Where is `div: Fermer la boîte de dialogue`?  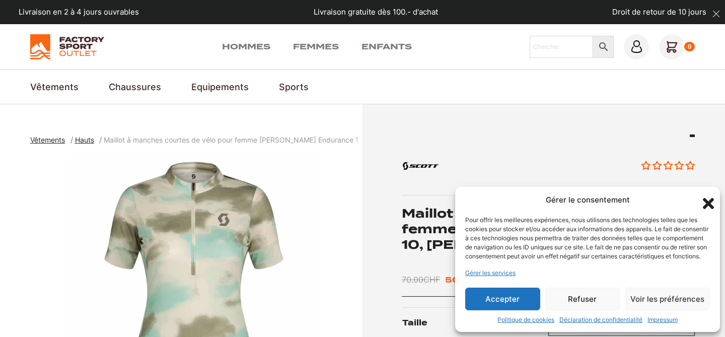
div: Fermer la boîte de dialogue is located at coordinates (705, 200).